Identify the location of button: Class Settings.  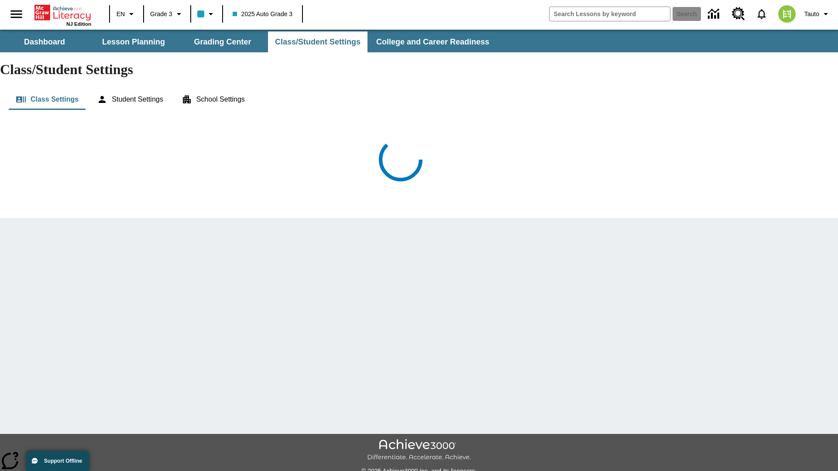
(47, 99).